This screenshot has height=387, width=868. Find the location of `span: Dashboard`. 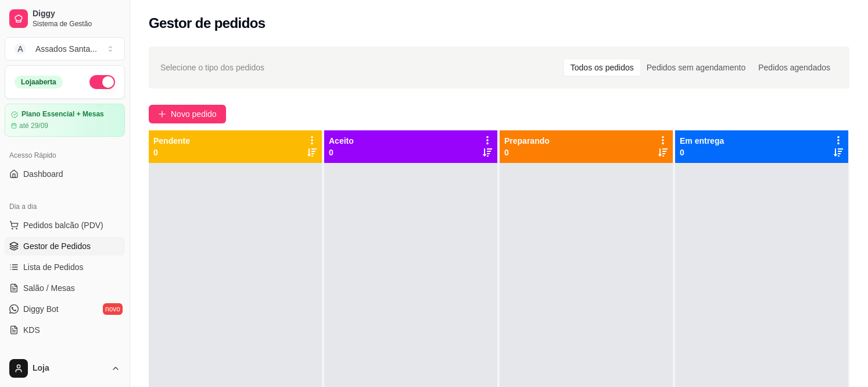

span: Dashboard is located at coordinates (43, 174).